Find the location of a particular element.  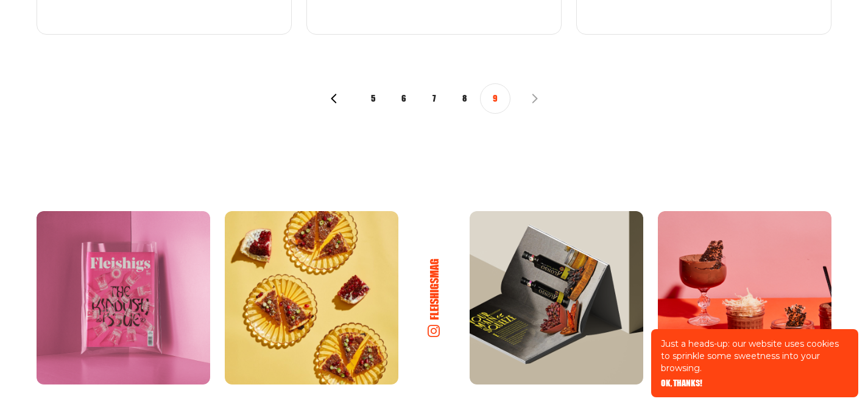

button: OK, THANKS! is located at coordinates (681, 384).